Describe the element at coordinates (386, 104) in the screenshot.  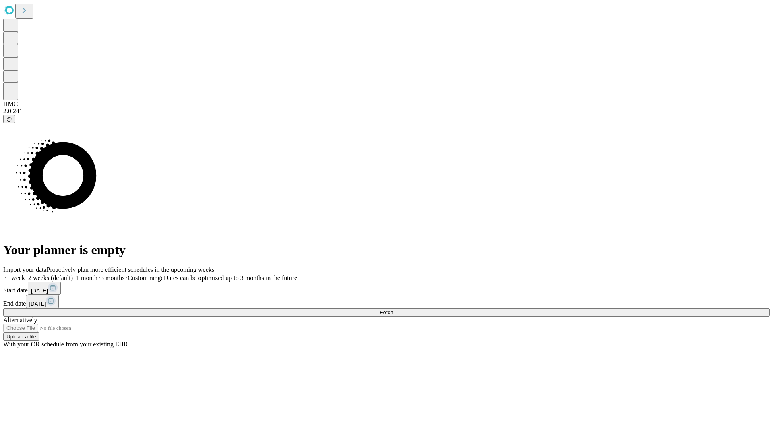
I see `div: HMC` at that location.